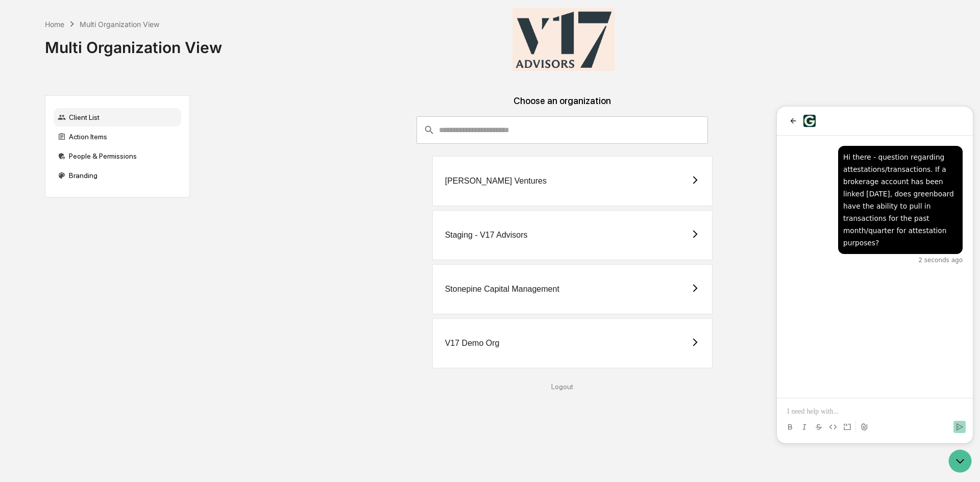 The width and height of the screenshot is (980, 482). I want to click on img: Go home, so click(33, 14).